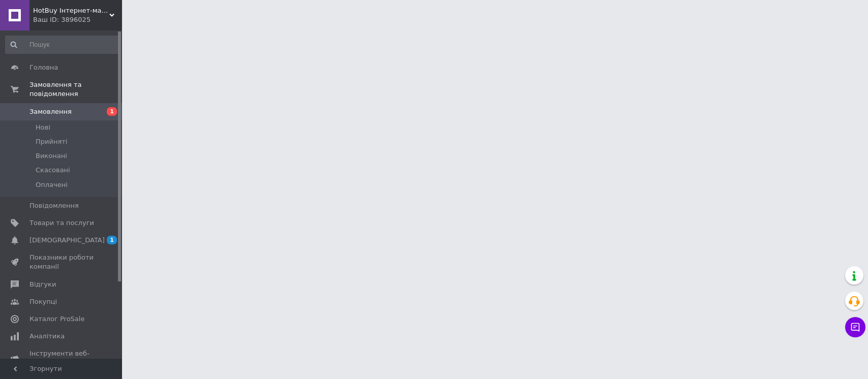  I want to click on span: Товари та послуги, so click(61, 223).